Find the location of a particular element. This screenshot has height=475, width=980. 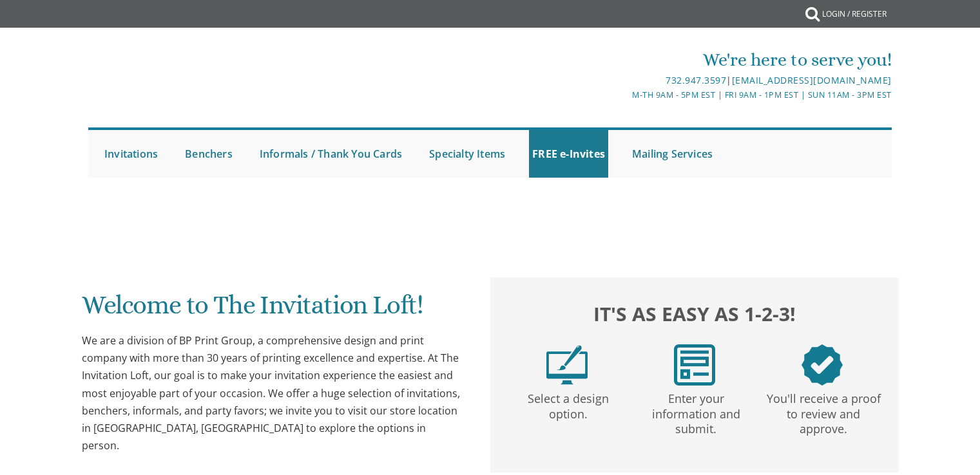

img: step3.png is located at coordinates (822, 365).